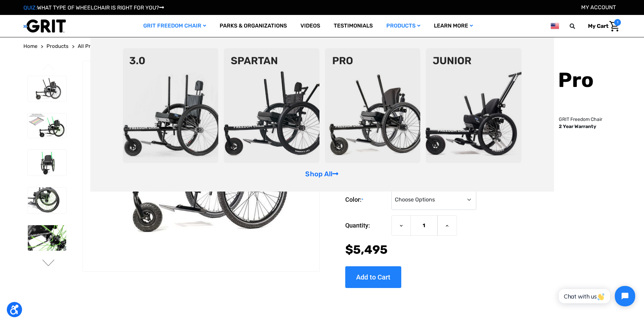 This screenshot has width=644, height=324. I want to click on span: All Products, so click(92, 46).